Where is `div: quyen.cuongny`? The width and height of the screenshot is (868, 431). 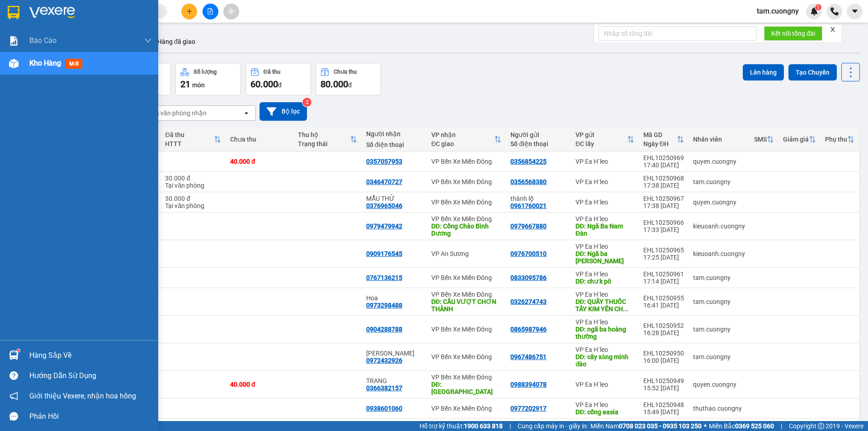 div: quyen.cuongny is located at coordinates (719, 161).